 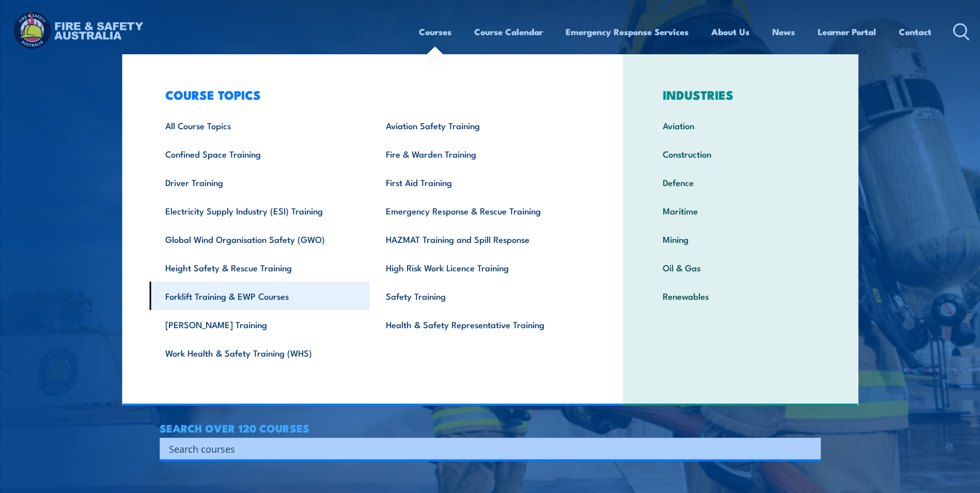 What do you see at coordinates (740, 239) in the screenshot?
I see `a: Mining` at bounding box center [740, 239].